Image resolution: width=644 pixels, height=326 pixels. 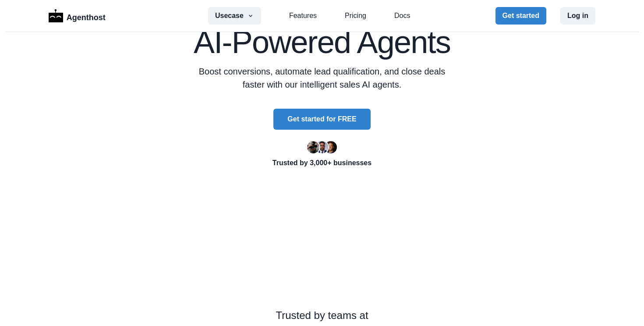 I want to click on img: Segun Adebayo, so click(x=322, y=147).